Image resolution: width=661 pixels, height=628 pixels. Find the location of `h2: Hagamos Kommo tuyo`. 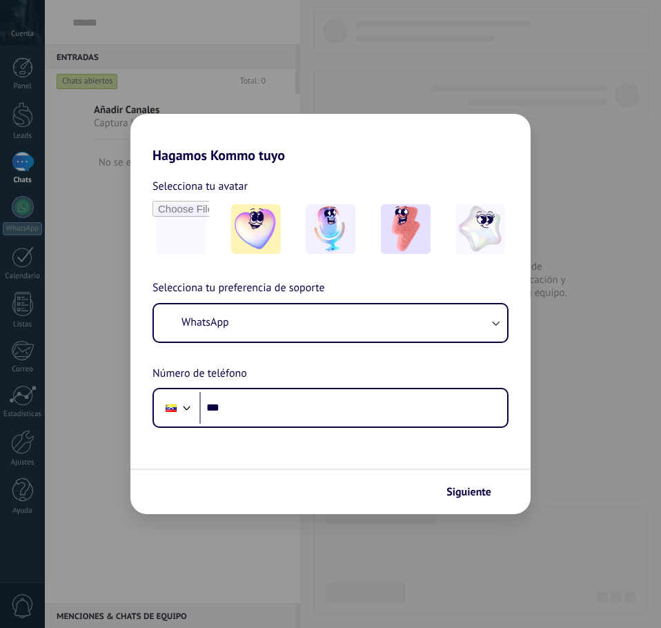

h2: Hagamos Kommo tuyo is located at coordinates (330, 139).